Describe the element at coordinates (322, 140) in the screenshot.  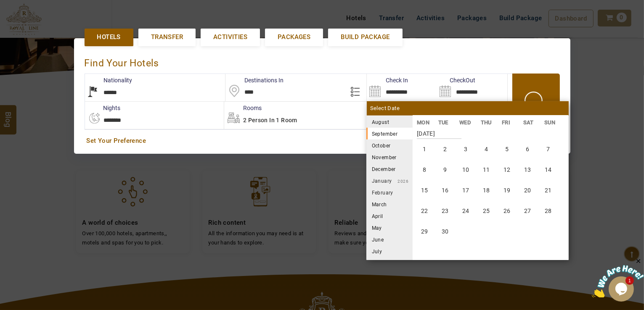
I see `a: Set Your Preference` at that location.